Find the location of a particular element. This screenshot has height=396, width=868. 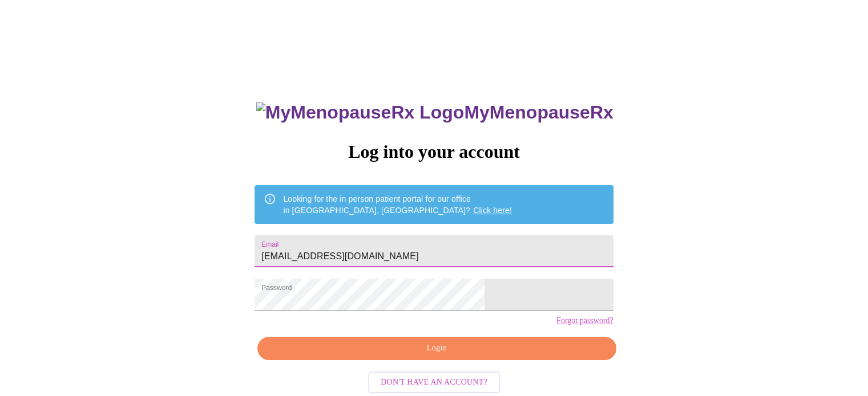

h3: Log into your account is located at coordinates (434, 151).